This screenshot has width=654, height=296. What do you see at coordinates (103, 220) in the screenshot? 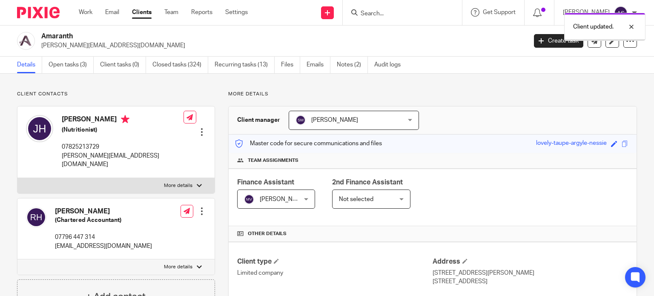
I see `h5: (Chartered Accountant)` at bounding box center [103, 220].